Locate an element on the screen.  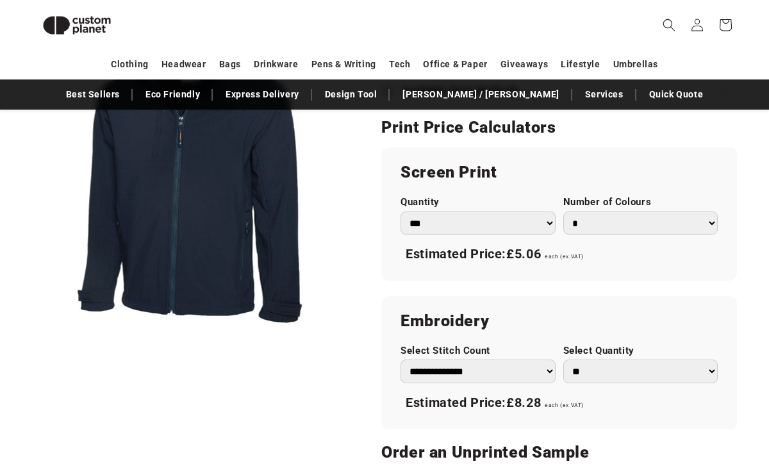
summary: Search is located at coordinates (669, 25).